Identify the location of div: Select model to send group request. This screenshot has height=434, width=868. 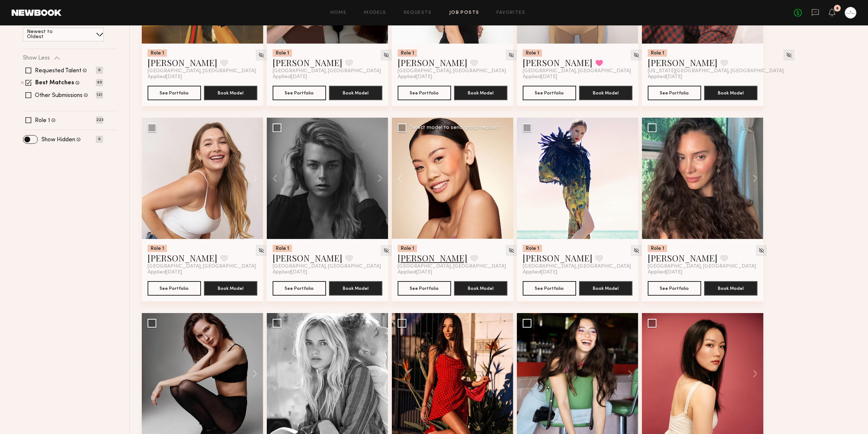
(454, 128).